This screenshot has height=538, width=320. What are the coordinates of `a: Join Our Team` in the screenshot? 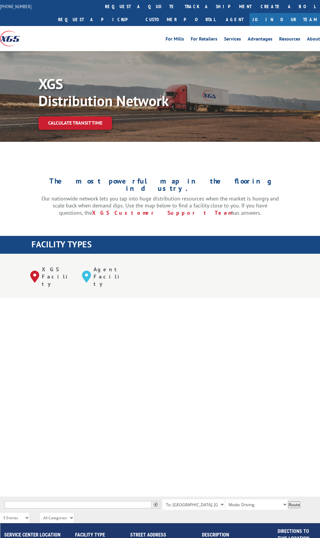 It's located at (284, 19).